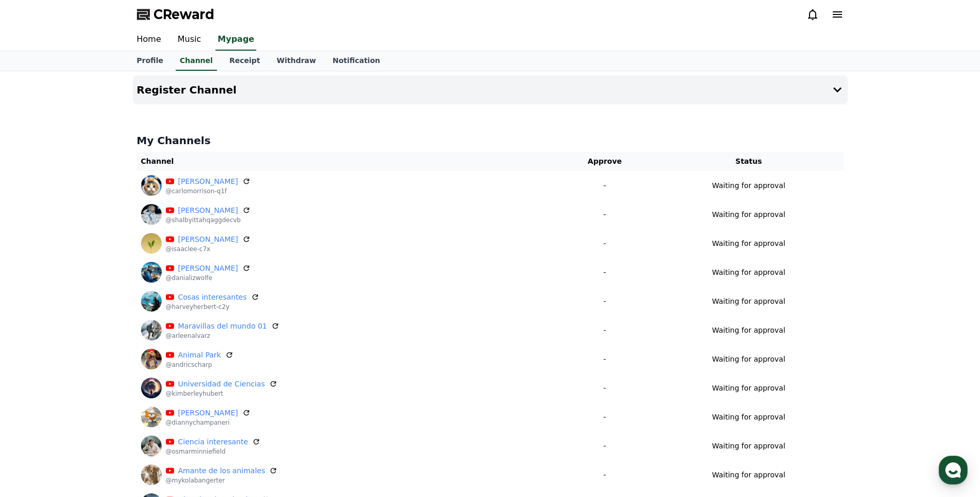  I want to click on p: @osmarminniefield, so click(213, 452).